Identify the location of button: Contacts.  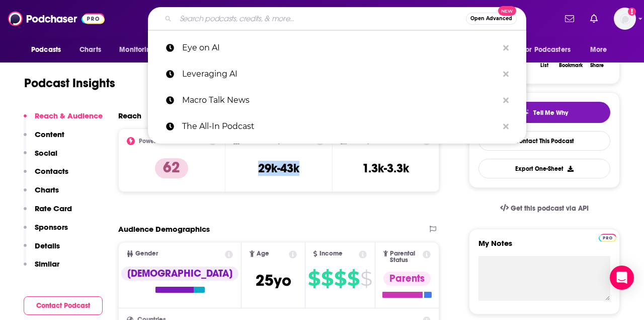
(46, 176).